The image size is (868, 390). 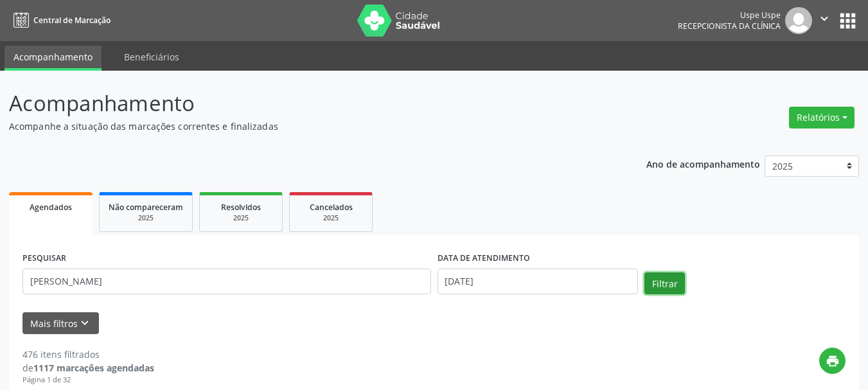 I want to click on div: Página 1 de 32, so click(x=88, y=380).